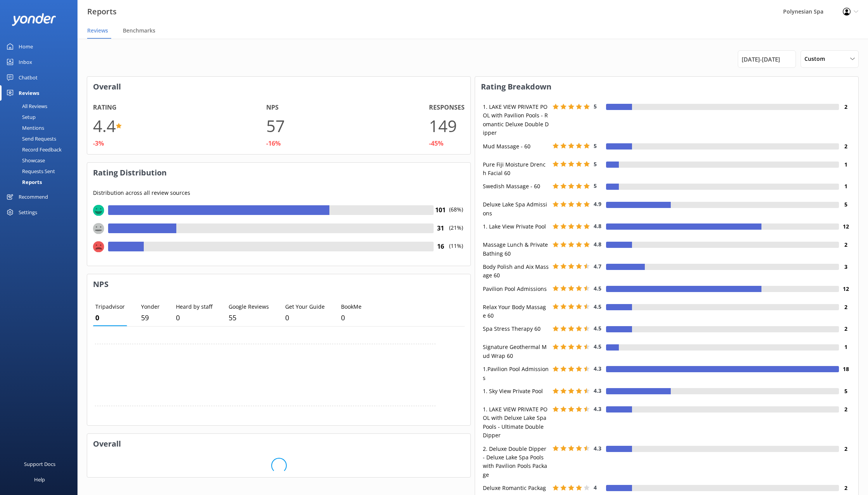 The height and width of the screenshot is (495, 868). What do you see at coordinates (516, 289) in the screenshot?
I see `div: Pavilion Pool Admissions` at bounding box center [516, 289].